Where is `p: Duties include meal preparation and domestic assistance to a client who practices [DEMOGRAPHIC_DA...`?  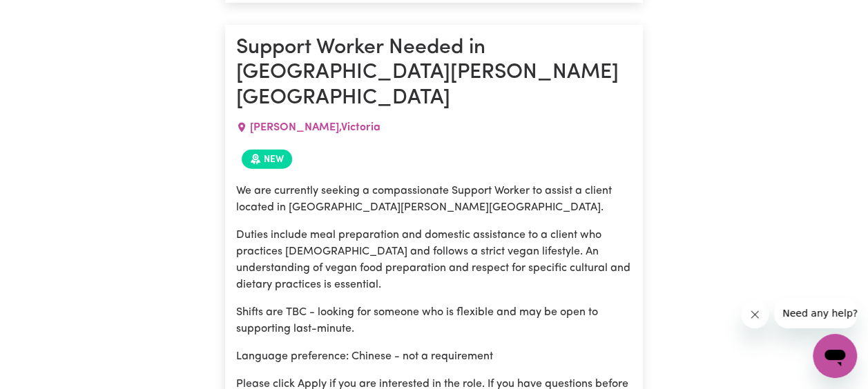 p: Duties include meal preparation and domestic assistance to a client who practices [DEMOGRAPHIC_DA... is located at coordinates (434, 260).